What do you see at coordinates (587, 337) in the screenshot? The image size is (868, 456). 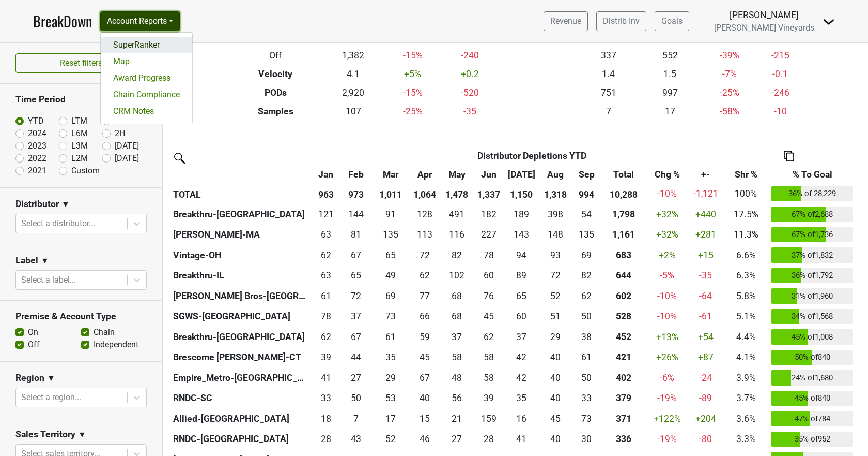 I see `td: 37.668` at bounding box center [587, 337].